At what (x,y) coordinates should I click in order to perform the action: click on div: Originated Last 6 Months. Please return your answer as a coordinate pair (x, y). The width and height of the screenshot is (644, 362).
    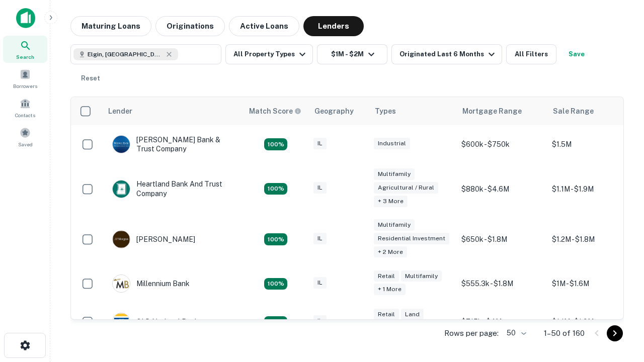
    Looking at the image, I should click on (448, 54).